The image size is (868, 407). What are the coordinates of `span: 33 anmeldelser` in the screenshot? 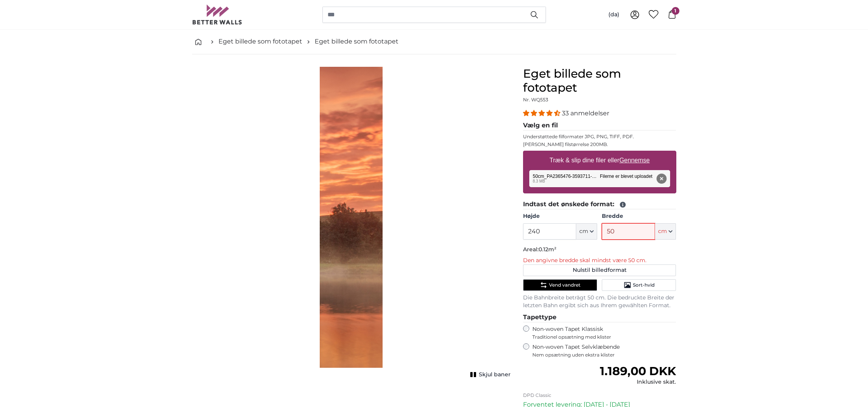 It's located at (585, 113).